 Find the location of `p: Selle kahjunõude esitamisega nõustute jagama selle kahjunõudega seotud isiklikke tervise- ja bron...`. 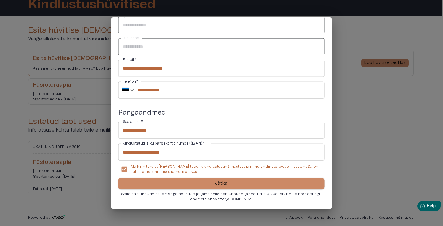

p: Selle kahjunõude esitamisega nõustute jagama selle kahjunõudega seotud isiklikke tervise- ja bron... is located at coordinates (221, 196).